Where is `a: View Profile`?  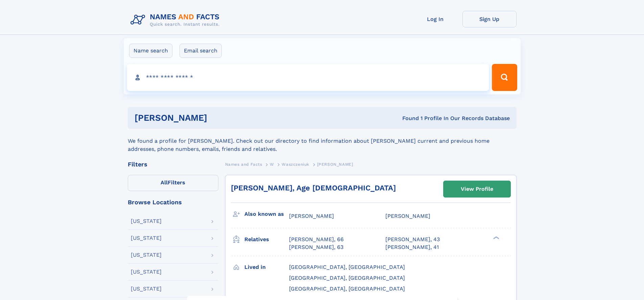 a: View Profile is located at coordinates (477, 189).